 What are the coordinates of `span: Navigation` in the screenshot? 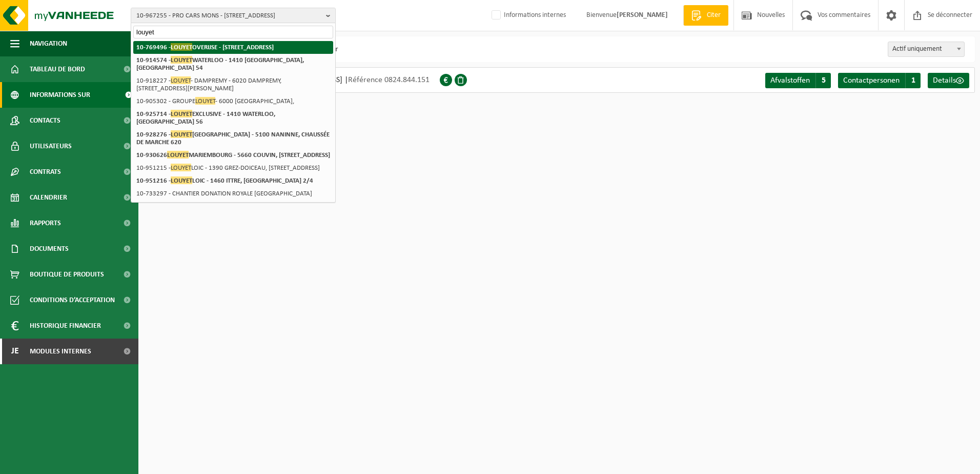 It's located at (48, 43).